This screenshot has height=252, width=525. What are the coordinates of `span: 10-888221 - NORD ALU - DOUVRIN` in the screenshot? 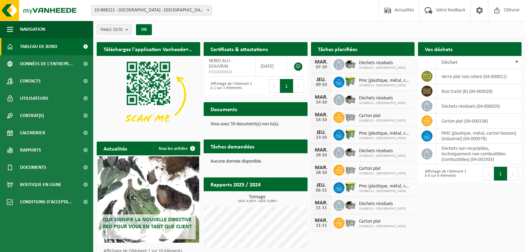 It's located at (152, 10).